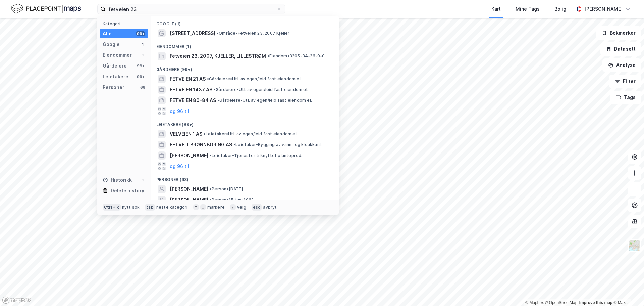 Image resolution: width=644 pixels, height=306 pixels. I want to click on img: Z, so click(635, 245).